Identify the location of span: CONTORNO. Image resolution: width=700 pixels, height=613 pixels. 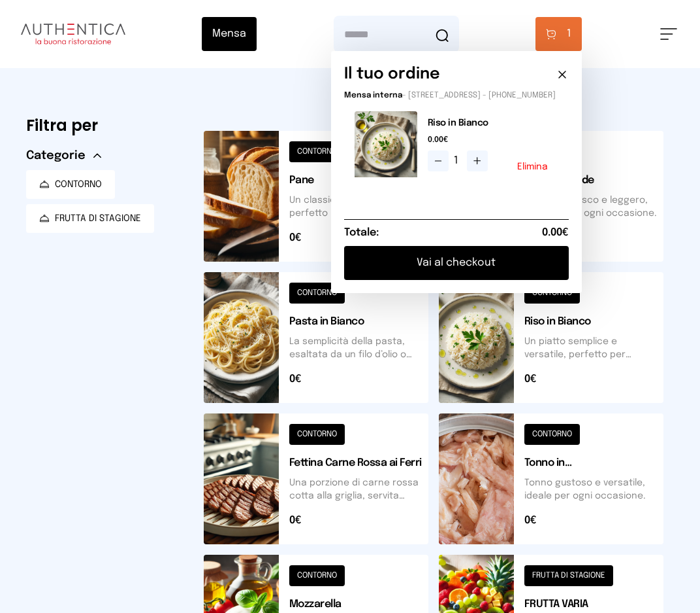
(79, 184).